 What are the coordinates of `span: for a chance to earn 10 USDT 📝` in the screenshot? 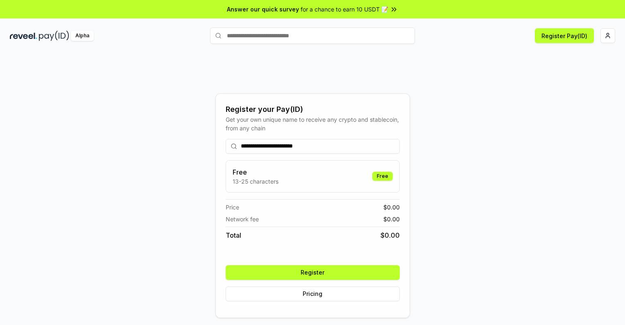 It's located at (344, 9).